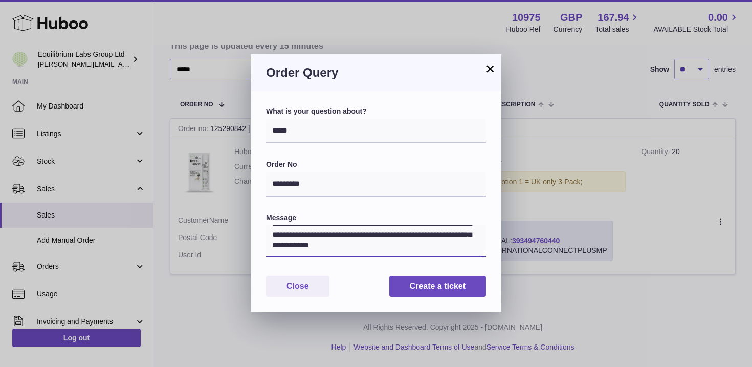  I want to click on label: Order No, so click(376, 164).